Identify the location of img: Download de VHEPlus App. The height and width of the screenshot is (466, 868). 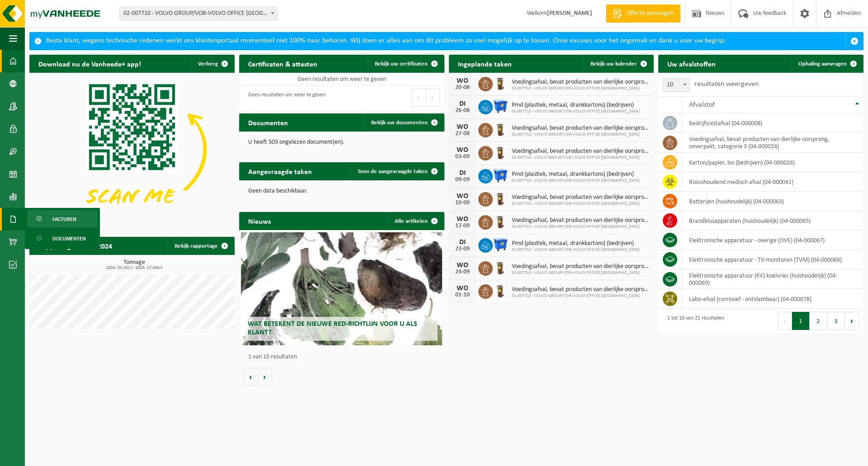
(132, 150).